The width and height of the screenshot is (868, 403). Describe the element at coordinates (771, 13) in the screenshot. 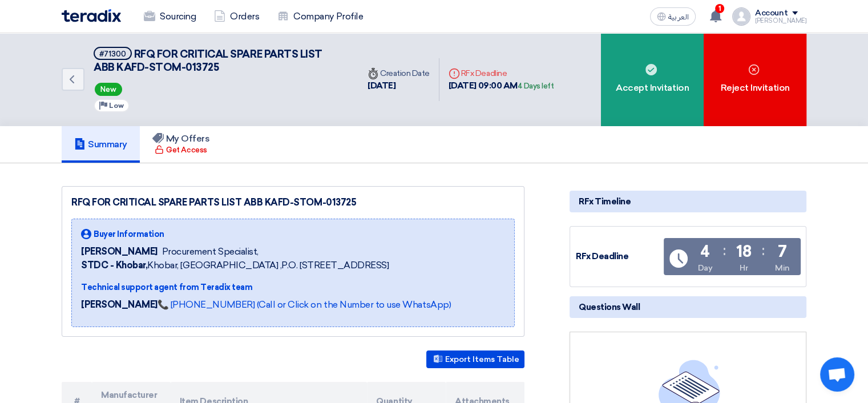

I see `div: Account` at that location.